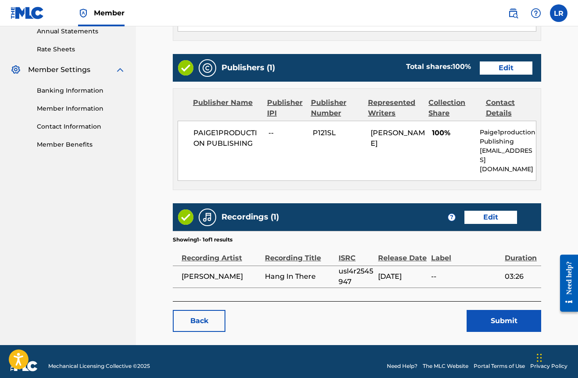 The image size is (578, 378). I want to click on span: Member Settings, so click(59, 70).